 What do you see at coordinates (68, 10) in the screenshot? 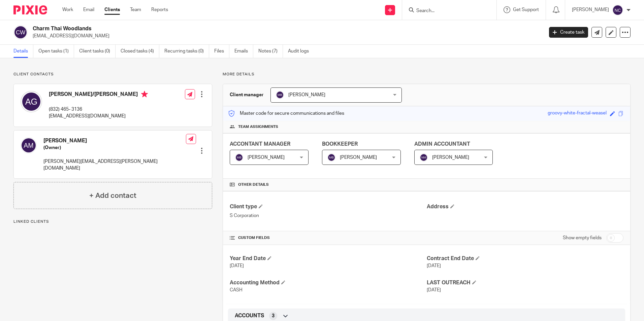
I see `a: Work` at bounding box center [68, 10].